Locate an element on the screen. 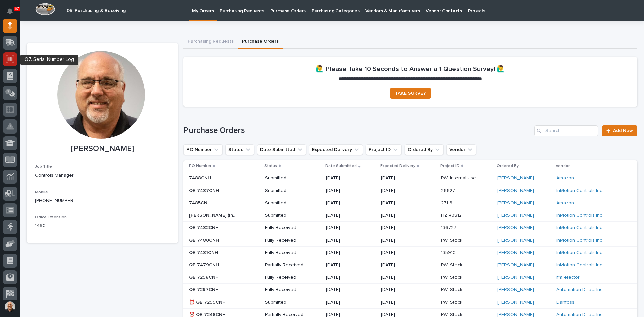 This screenshot has height=317, width=644. p: 26627 is located at coordinates (449, 190).